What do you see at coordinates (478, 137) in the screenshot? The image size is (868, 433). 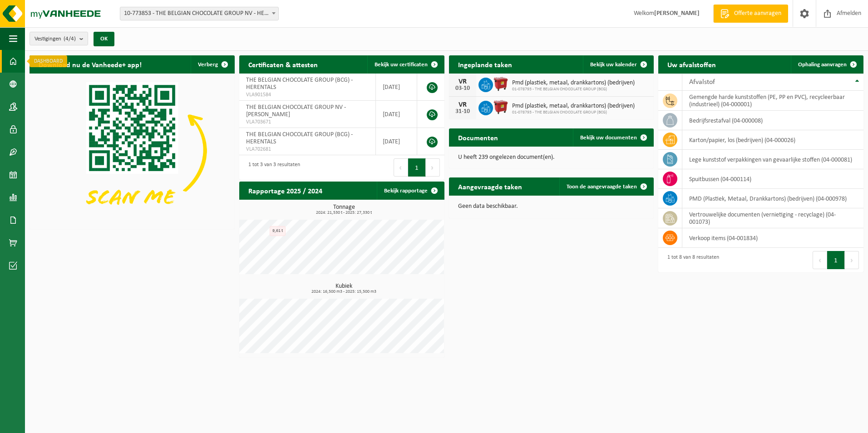 I see `h2: Documenten` at bounding box center [478, 137].